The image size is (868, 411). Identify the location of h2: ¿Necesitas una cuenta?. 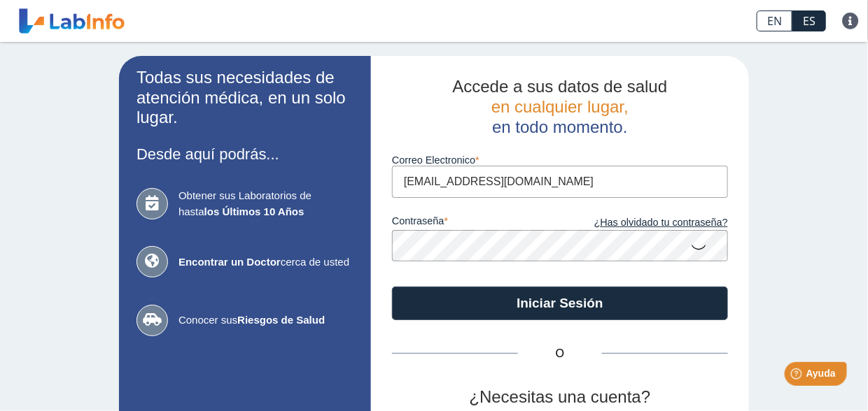
(560, 397).